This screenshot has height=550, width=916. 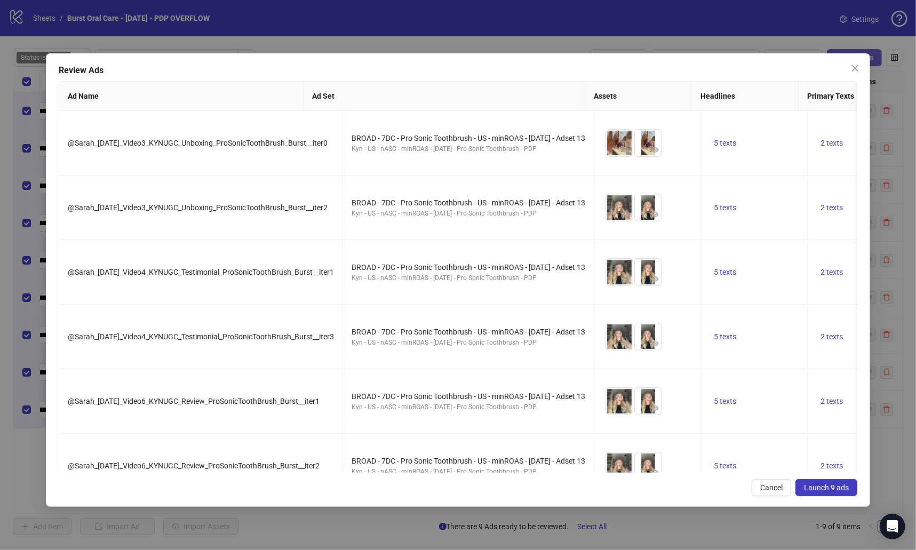 What do you see at coordinates (639, 96) in the screenshot?
I see `th: Assets` at bounding box center [639, 96].